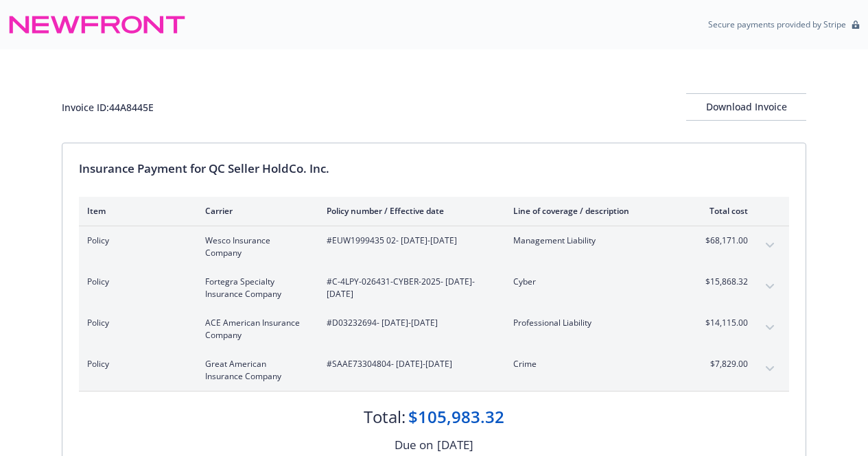 Image resolution: width=868 pixels, height=456 pixels. I want to click on div: Total cost, so click(722, 210).